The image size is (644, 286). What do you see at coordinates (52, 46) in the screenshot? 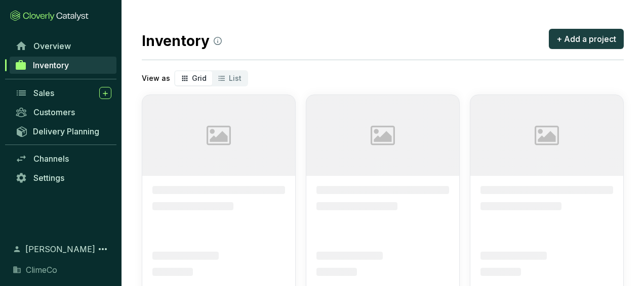
I see `span: Overview` at bounding box center [52, 46].